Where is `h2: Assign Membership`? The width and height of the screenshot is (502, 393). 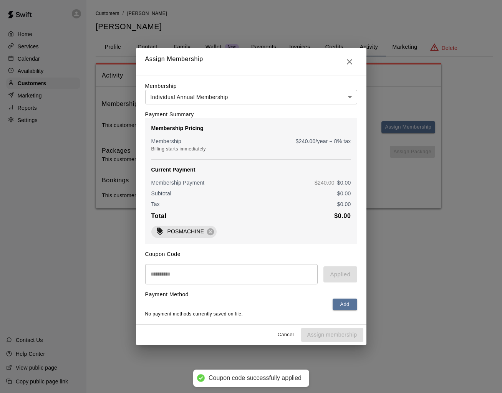 h2: Assign Membership is located at coordinates (251, 62).